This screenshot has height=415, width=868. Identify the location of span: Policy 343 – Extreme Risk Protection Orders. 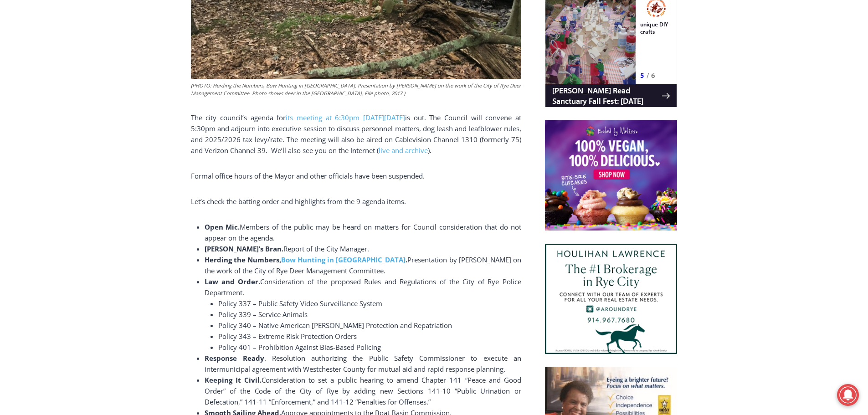
(288, 336).